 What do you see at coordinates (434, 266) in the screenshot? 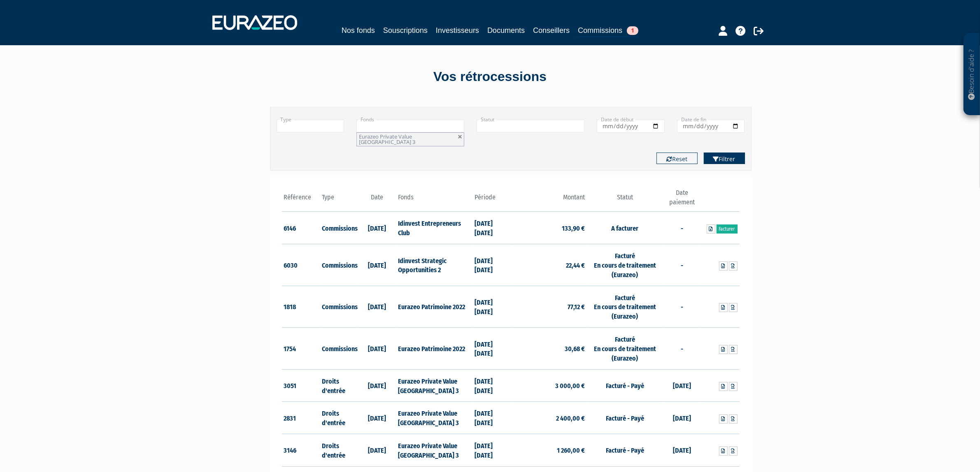
I see `td: Idinvest Strategic Opportunities 2` at bounding box center [434, 266].